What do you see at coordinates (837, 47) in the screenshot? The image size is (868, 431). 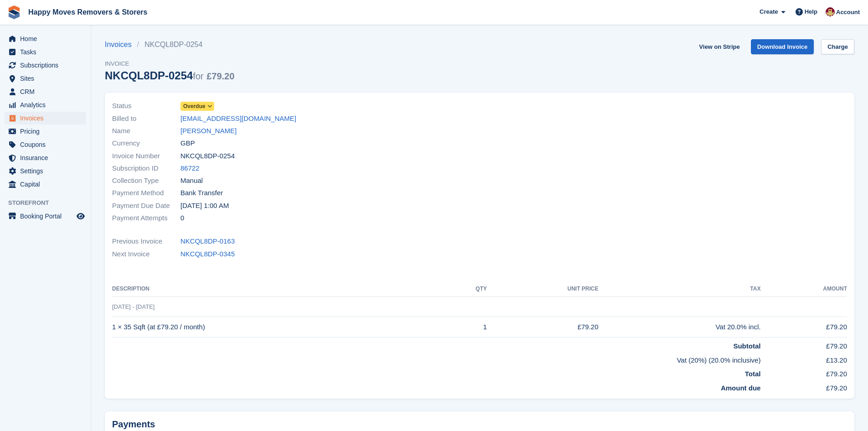 I see `a: Charge` at bounding box center [837, 47].